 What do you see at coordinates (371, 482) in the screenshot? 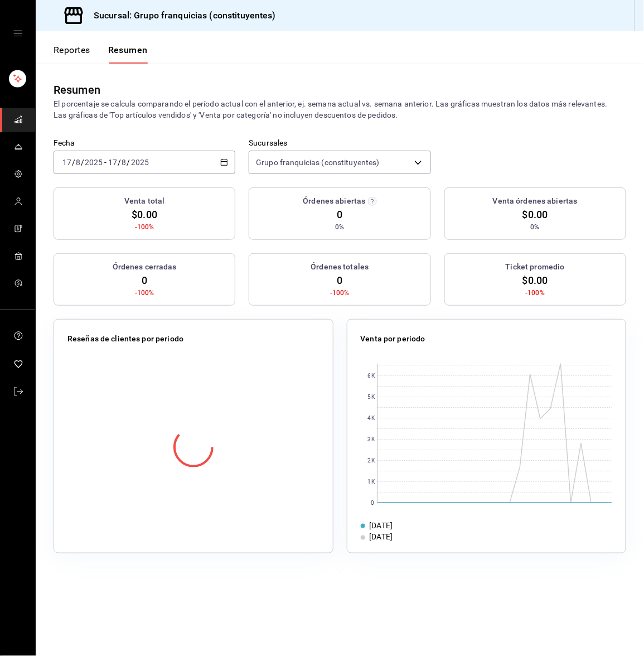
I see `text: 1K` at bounding box center [371, 482].